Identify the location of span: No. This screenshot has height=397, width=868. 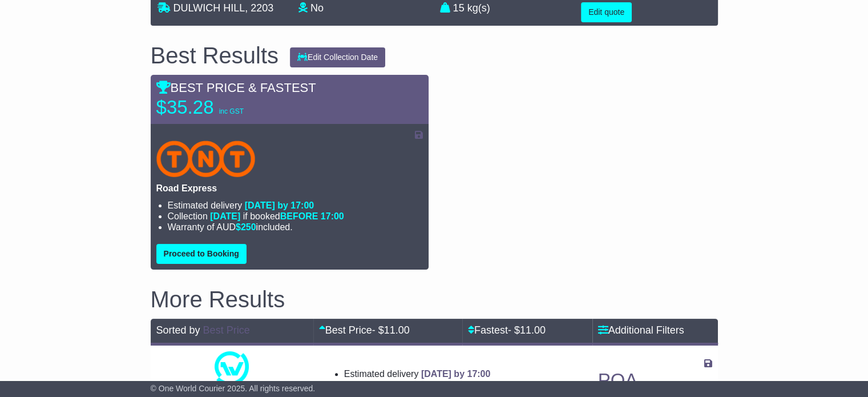
(317, 8).